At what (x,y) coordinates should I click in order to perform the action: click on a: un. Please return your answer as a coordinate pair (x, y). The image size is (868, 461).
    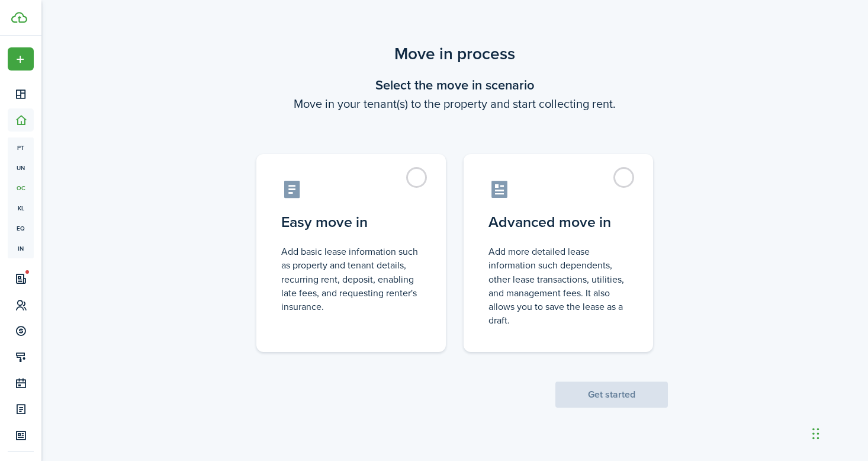
    Looking at the image, I should click on (20, 168).